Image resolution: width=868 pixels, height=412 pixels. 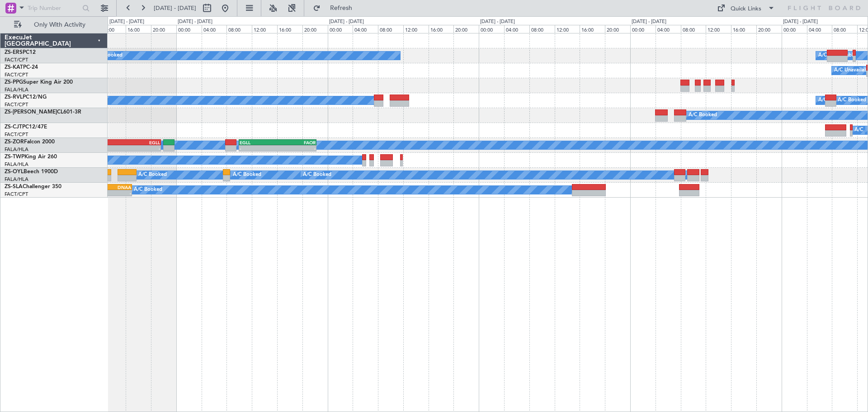 I want to click on div: FAOR, so click(x=296, y=143).